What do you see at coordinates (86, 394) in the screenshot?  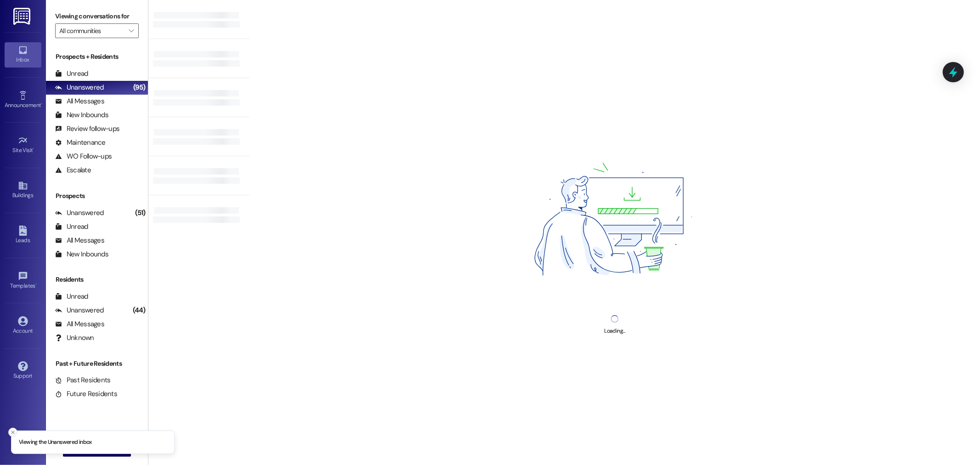 I see `div: Future Residents` at bounding box center [86, 394].